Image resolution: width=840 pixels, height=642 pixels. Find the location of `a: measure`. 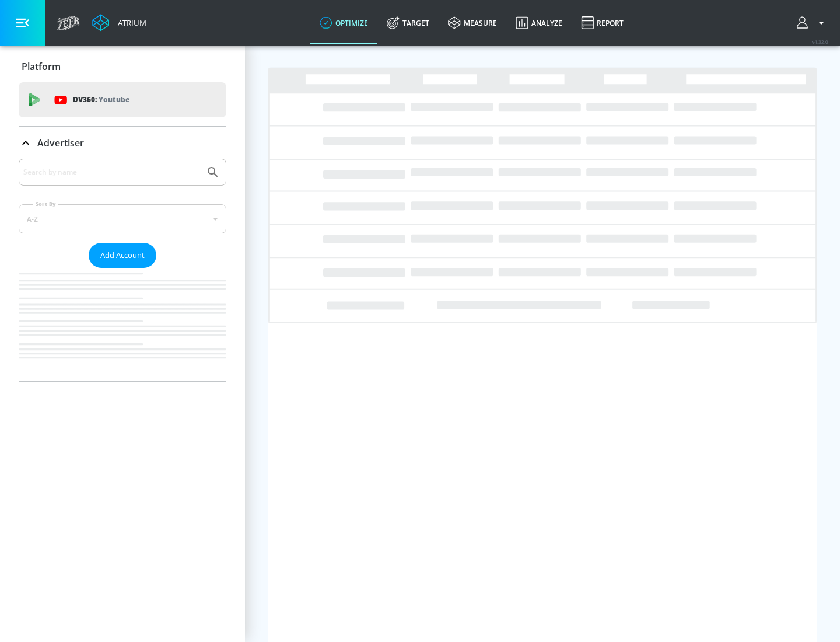

a: measure is located at coordinates (473, 23).